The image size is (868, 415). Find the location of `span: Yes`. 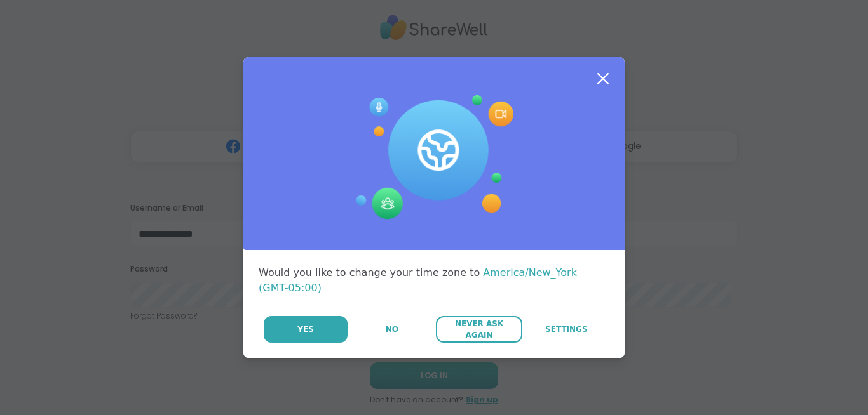

span: Yes is located at coordinates (305, 330).